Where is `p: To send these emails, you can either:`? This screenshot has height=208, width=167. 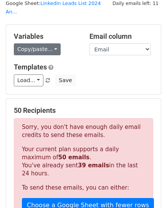
p: To send these emails, you can either: is located at coordinates (83, 188).